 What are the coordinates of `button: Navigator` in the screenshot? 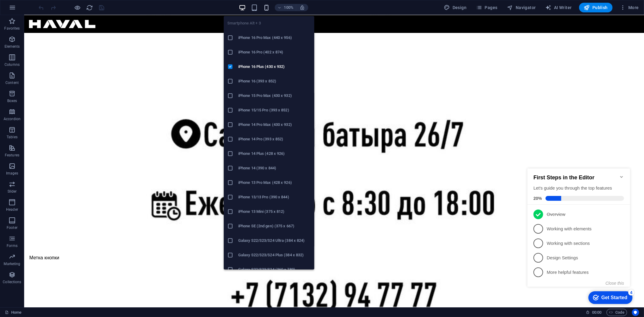 It's located at (521, 7).